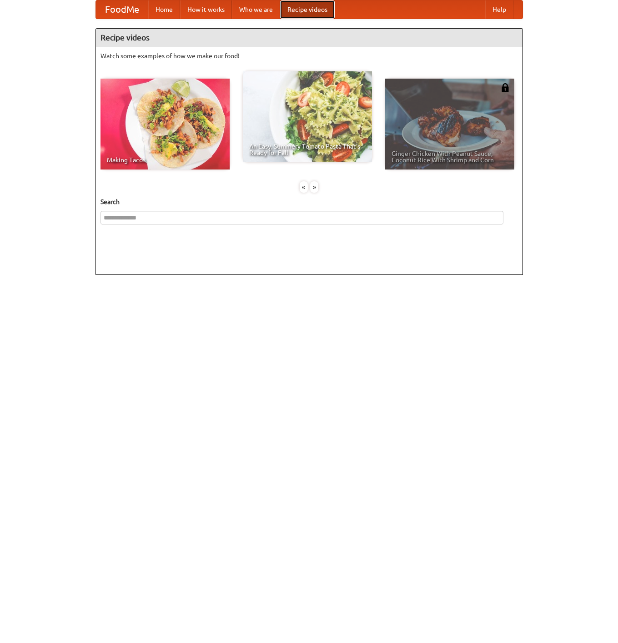 The height and width of the screenshot is (643, 618). Describe the element at coordinates (309, 202) in the screenshot. I see `h5: Search` at that location.